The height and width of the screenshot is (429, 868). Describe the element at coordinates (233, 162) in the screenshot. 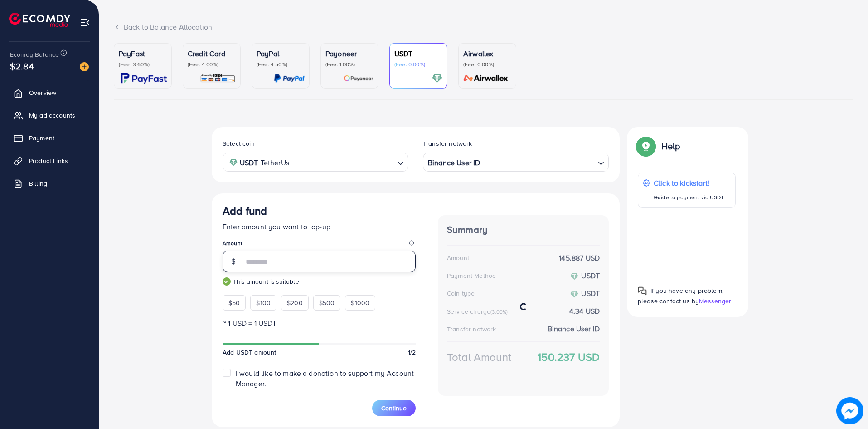

I see `img: coin` at that location.